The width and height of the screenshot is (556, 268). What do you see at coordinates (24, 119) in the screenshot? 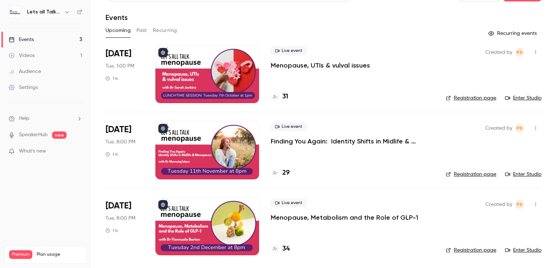
I see `span: Help` at bounding box center [24, 119].